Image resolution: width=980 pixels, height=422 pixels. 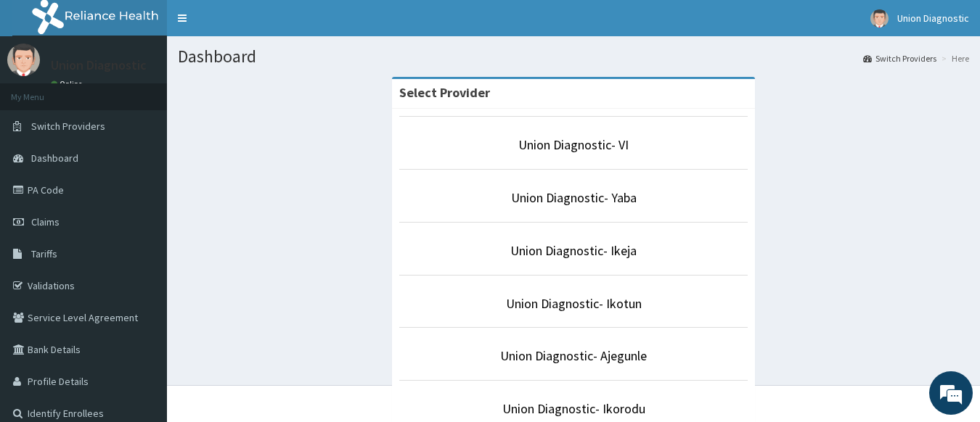 I want to click on span: Tariffs, so click(x=45, y=254).